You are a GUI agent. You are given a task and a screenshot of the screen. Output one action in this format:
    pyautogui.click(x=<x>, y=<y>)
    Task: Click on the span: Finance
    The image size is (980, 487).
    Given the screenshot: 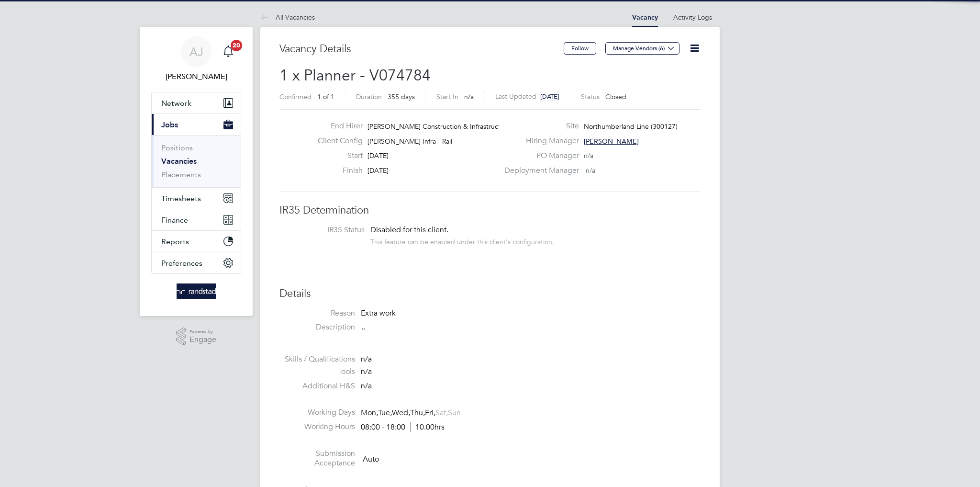 What is the action you would take?
    pyautogui.click(x=174, y=220)
    